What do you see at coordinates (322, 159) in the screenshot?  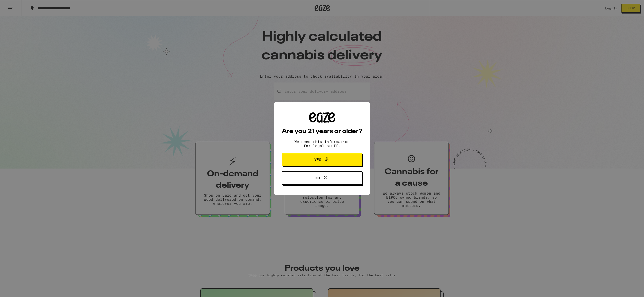 I see `button: Yes` at bounding box center [322, 159].